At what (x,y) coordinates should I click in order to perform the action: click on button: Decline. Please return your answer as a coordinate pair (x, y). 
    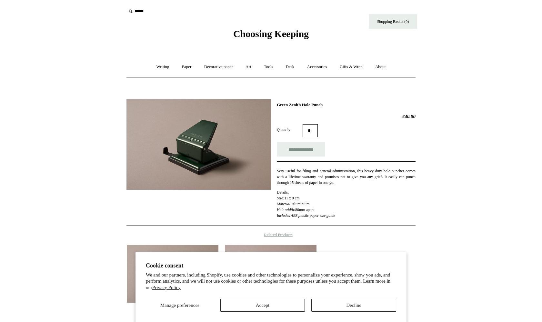
    Looking at the image, I should click on (354, 305).